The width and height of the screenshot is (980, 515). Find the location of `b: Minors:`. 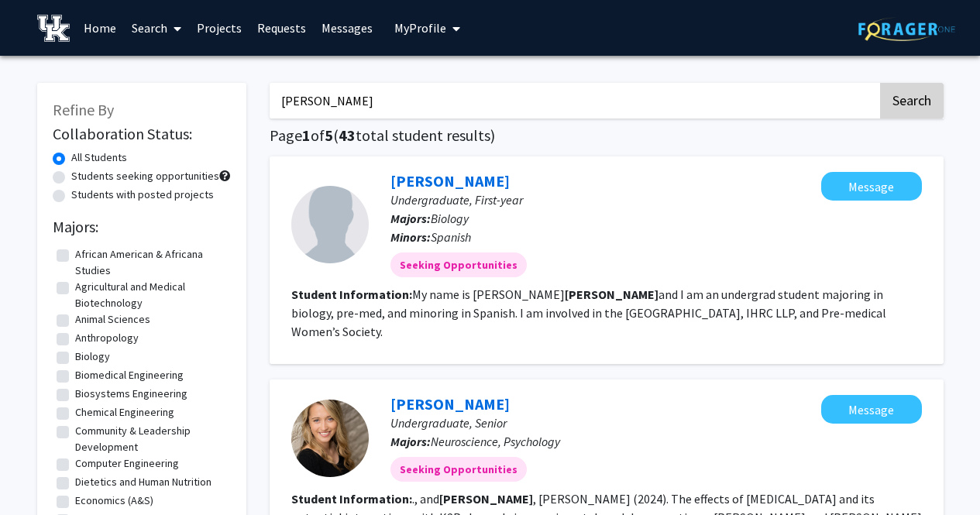

b: Minors: is located at coordinates (410, 237).